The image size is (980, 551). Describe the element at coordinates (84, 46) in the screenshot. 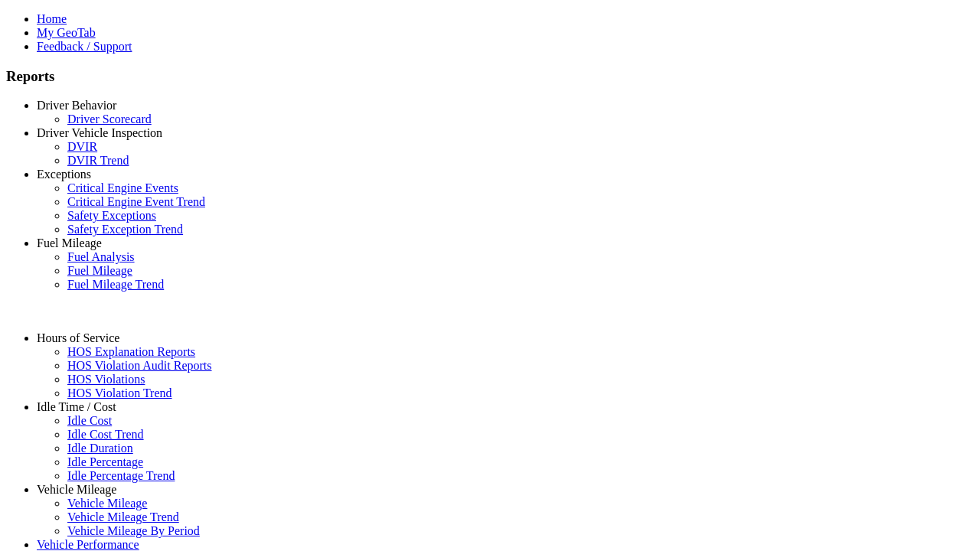

I see `a: Feedback / Support` at that location.